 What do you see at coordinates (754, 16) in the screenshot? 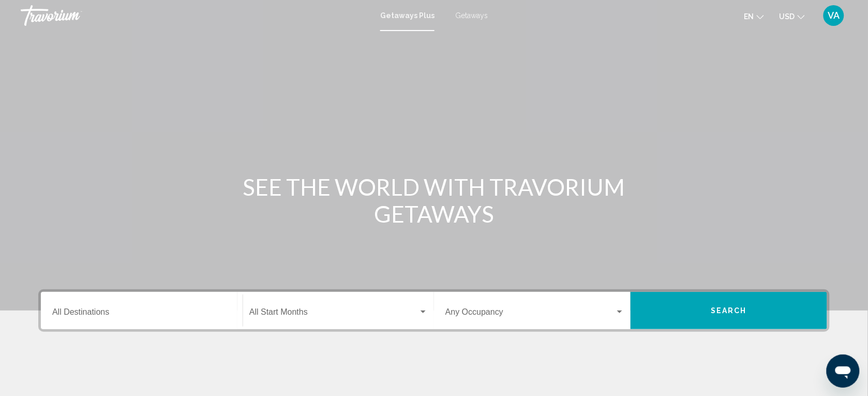
I see `button: Change language` at bounding box center [754, 16].